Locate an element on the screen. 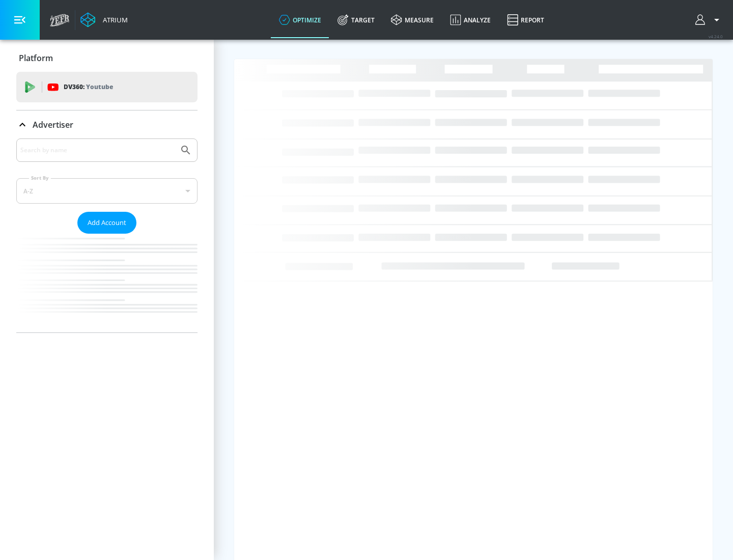  a: Report is located at coordinates (526, 20).